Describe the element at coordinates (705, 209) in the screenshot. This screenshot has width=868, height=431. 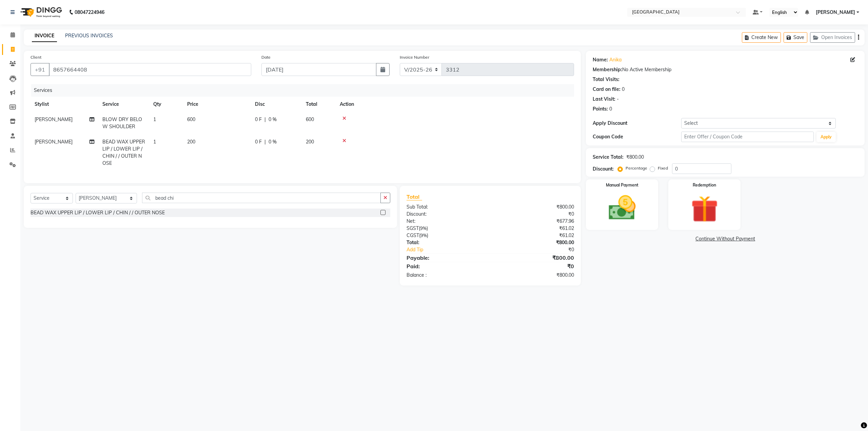
I see `img: _gift.svg` at that location.